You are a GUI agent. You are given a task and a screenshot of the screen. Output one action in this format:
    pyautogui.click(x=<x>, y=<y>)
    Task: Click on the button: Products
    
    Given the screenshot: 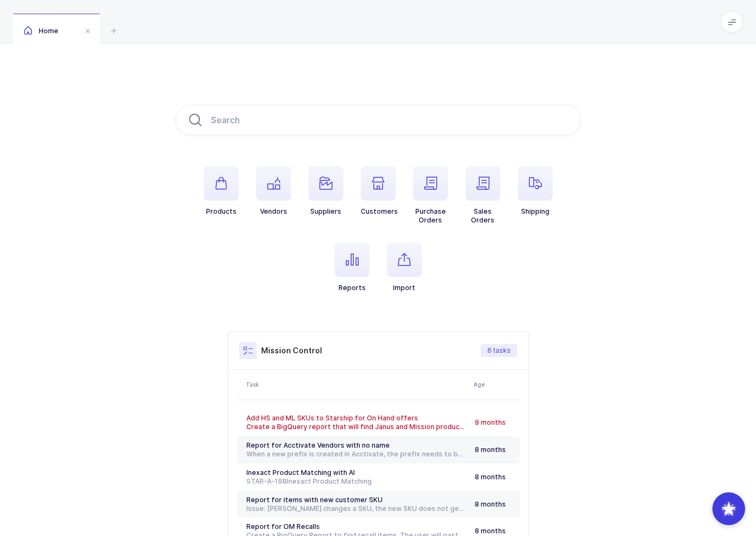 What is the action you would take?
    pyautogui.click(x=221, y=191)
    